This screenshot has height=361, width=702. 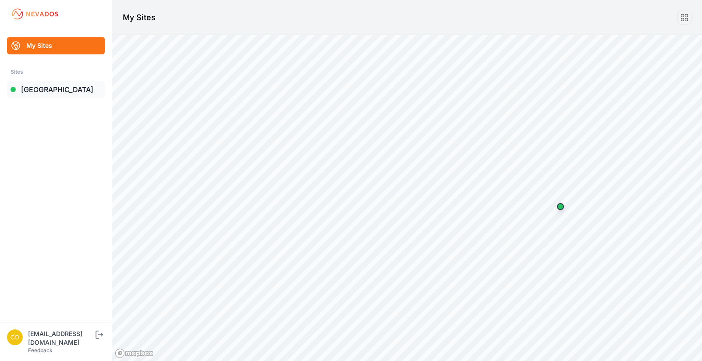 I want to click on a: My Sites, so click(x=56, y=46).